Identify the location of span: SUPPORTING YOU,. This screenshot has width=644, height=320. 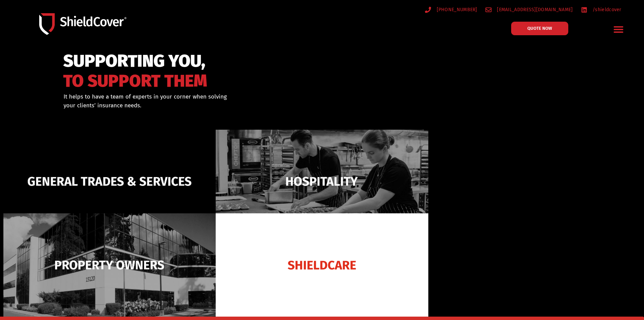
(136, 61).